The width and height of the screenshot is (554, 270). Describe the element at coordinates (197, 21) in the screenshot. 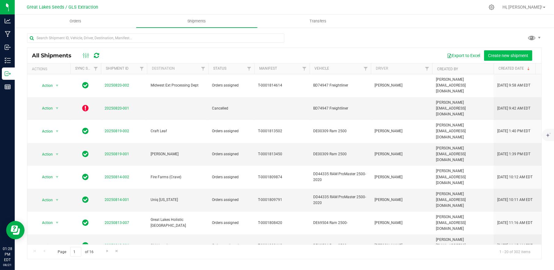

I see `span: Shipments` at that location.